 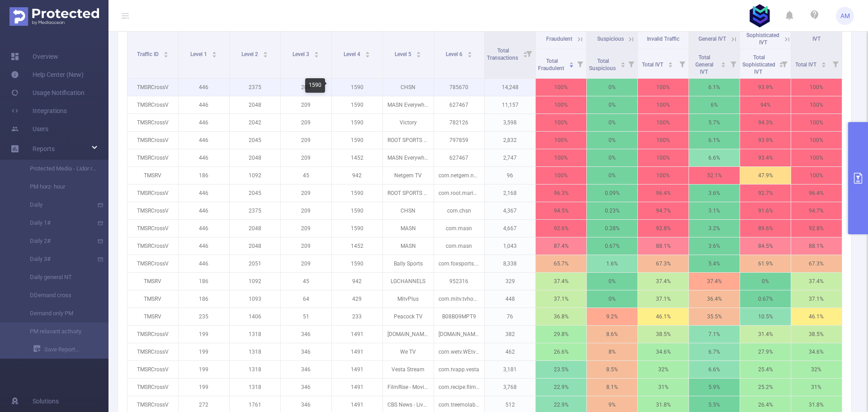 What do you see at coordinates (44, 149) in the screenshot?
I see `span: Reports` at bounding box center [44, 149].